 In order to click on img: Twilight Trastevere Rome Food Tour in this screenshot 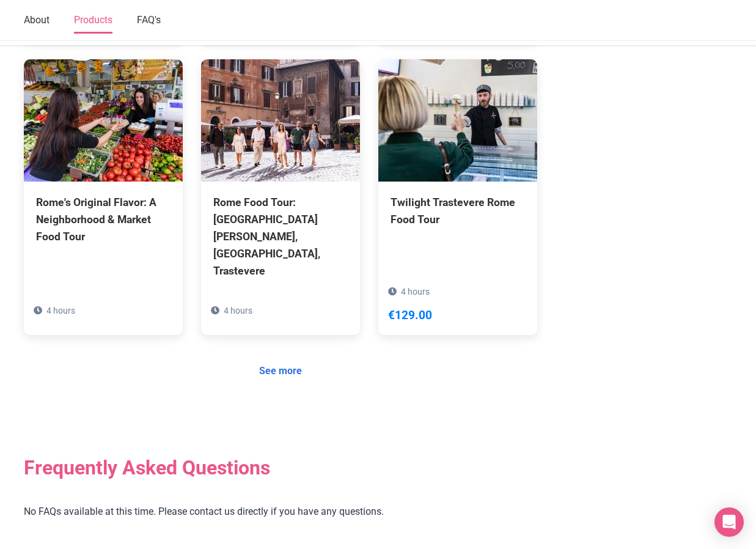, I will do `click(458, 121)`.